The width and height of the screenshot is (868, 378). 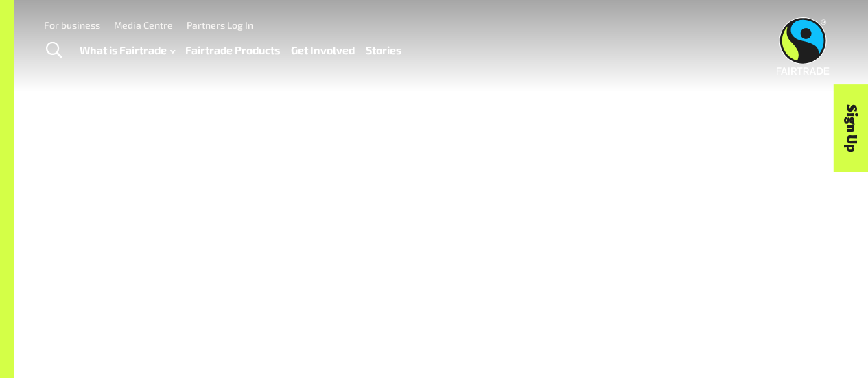 What do you see at coordinates (802, 46) in the screenshot?
I see `img: Fairtrade Australia New Zealand logo` at bounding box center [802, 46].